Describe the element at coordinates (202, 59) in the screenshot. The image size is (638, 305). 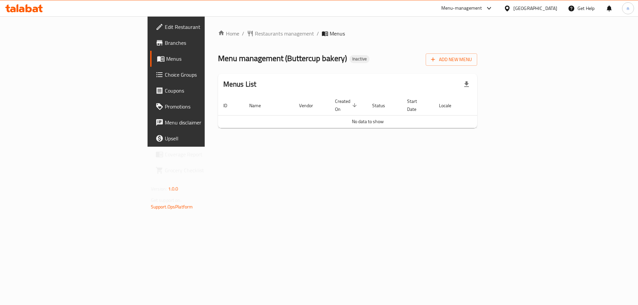
I see `a: Menus` at that location.